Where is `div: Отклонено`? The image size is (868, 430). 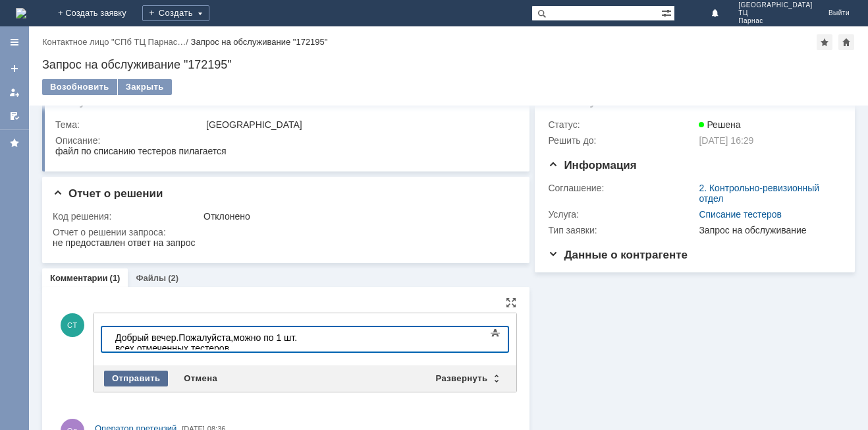 div: Отклонено is located at coordinates (358, 217).